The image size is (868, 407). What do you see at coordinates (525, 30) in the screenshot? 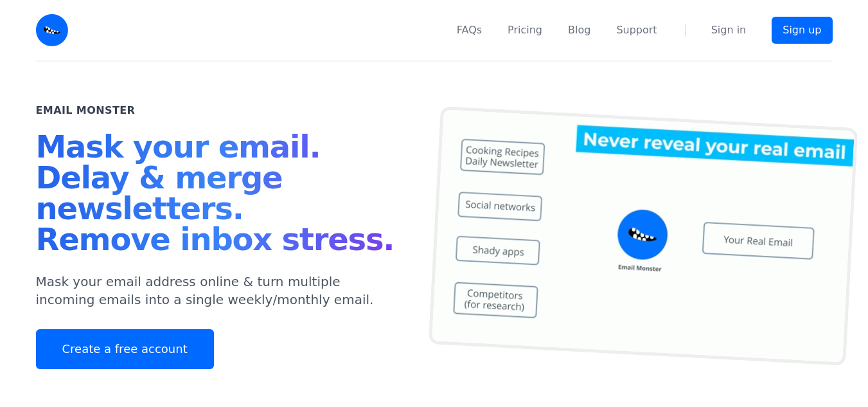
I see `a: Pricing` at bounding box center [525, 30].